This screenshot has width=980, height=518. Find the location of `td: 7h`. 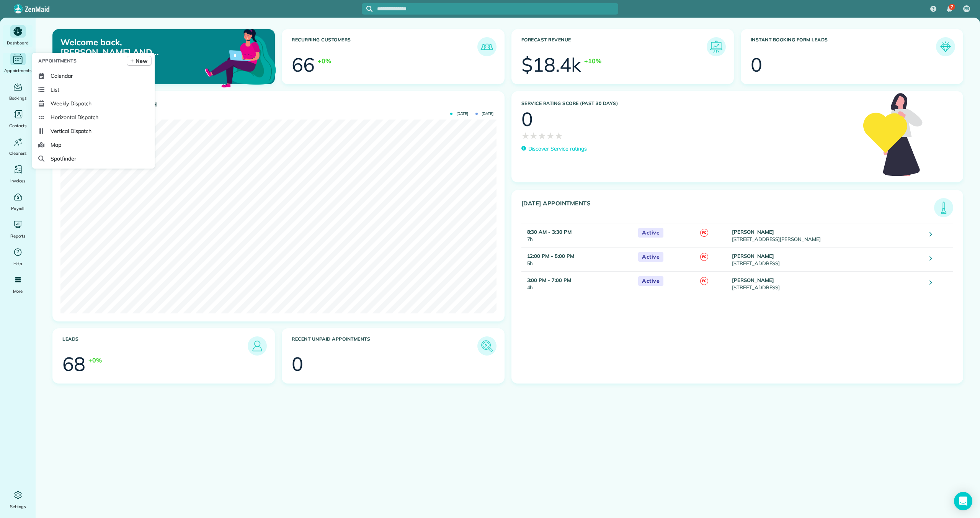

td: 7h is located at coordinates (578, 235).